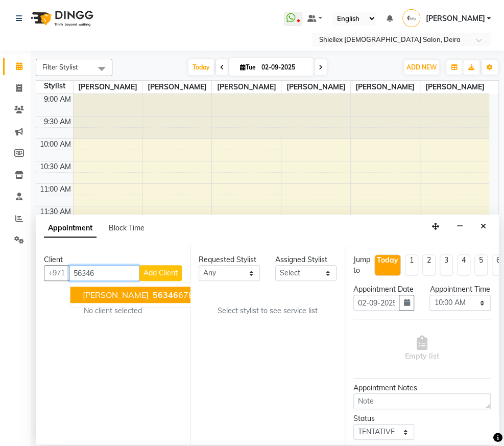  What do you see at coordinates (460, 289) in the screenshot?
I see `div: Appointment Time` at bounding box center [460, 289].